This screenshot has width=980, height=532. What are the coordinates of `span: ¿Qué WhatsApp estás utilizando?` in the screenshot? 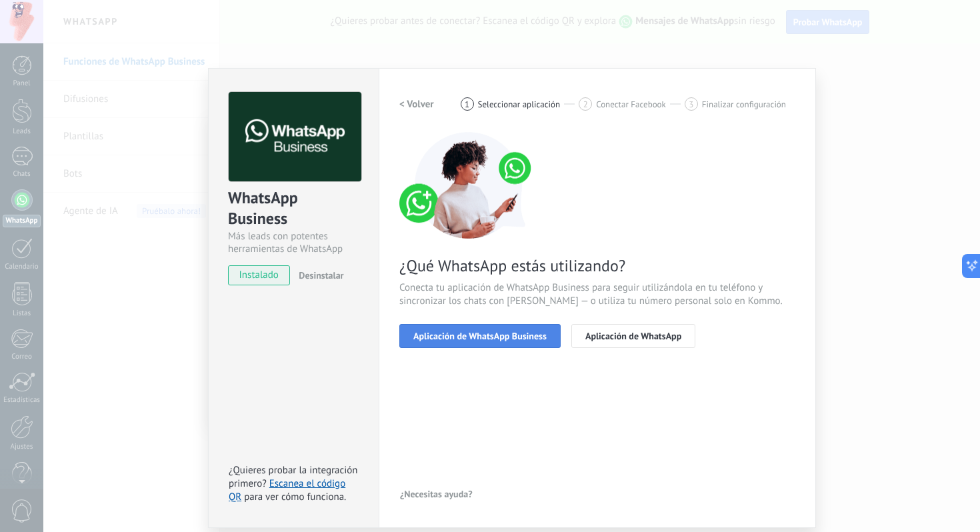 It's located at (598, 265).